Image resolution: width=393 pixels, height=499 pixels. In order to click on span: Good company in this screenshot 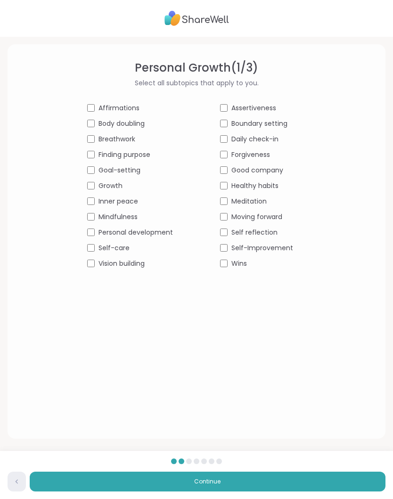, I will do `click(257, 170)`.